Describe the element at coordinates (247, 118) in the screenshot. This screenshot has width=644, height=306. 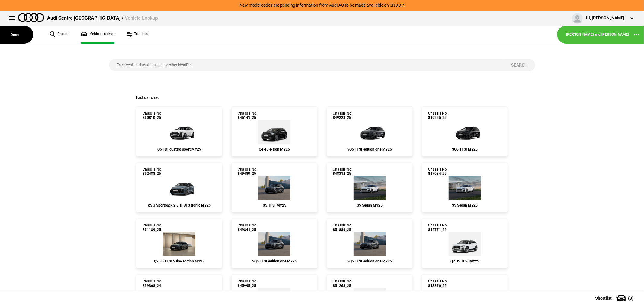
I see `span: 845141_25` at that location.